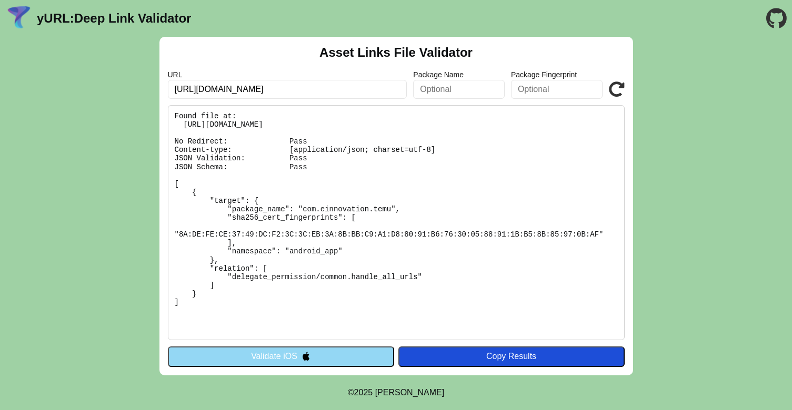 The width and height of the screenshot is (792, 410). I want to click on a: Michael Ibragimchayev's Personal Site, so click(410, 392).